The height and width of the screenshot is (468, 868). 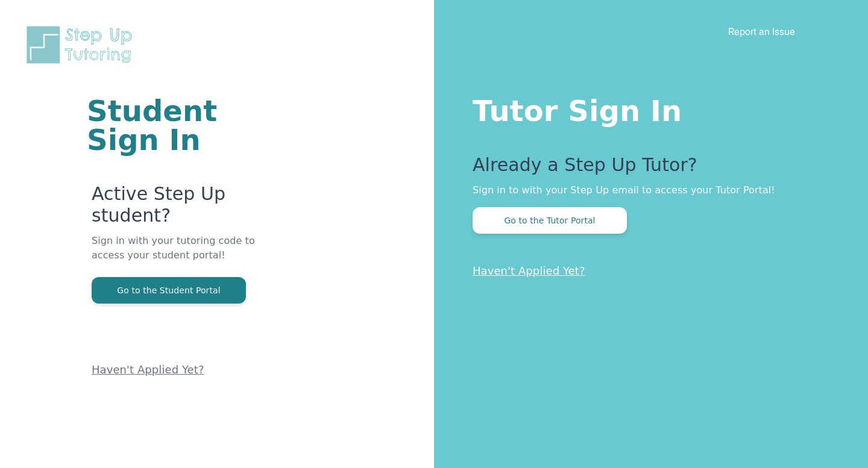 I want to click on a: Go to the Tutor Portal, so click(x=549, y=220).